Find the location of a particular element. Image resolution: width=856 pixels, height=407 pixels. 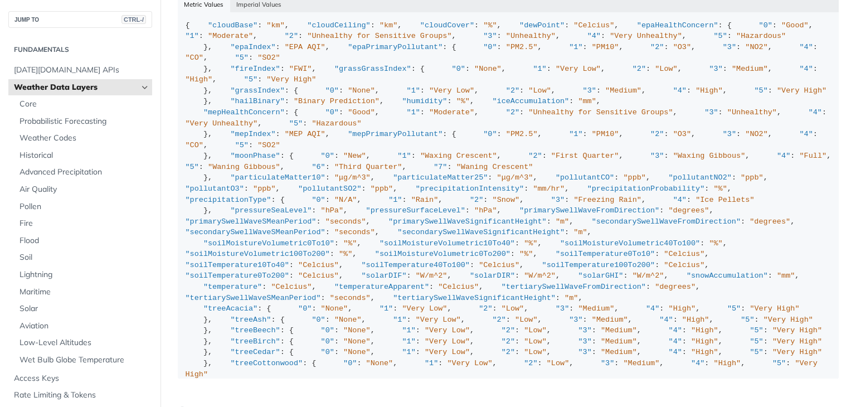

span: "pollutantNO2" is located at coordinates (699, 177).